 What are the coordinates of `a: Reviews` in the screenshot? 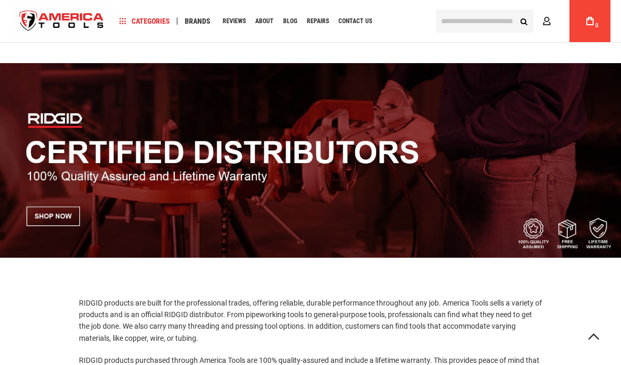 It's located at (234, 21).